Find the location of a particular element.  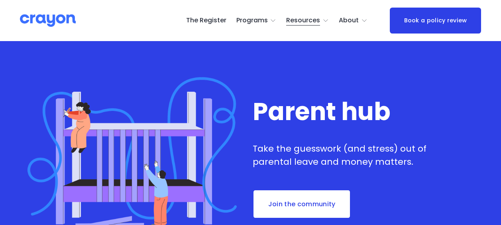

span: Resources is located at coordinates (303, 20).